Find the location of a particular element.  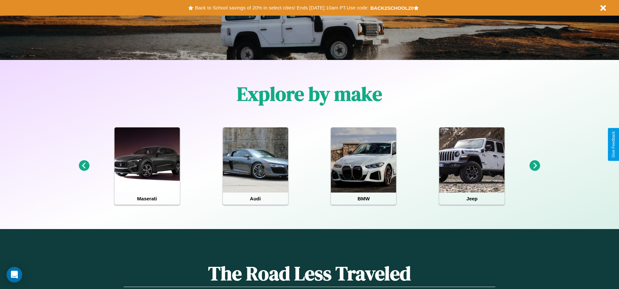

h4: Jeep is located at coordinates (472, 199).